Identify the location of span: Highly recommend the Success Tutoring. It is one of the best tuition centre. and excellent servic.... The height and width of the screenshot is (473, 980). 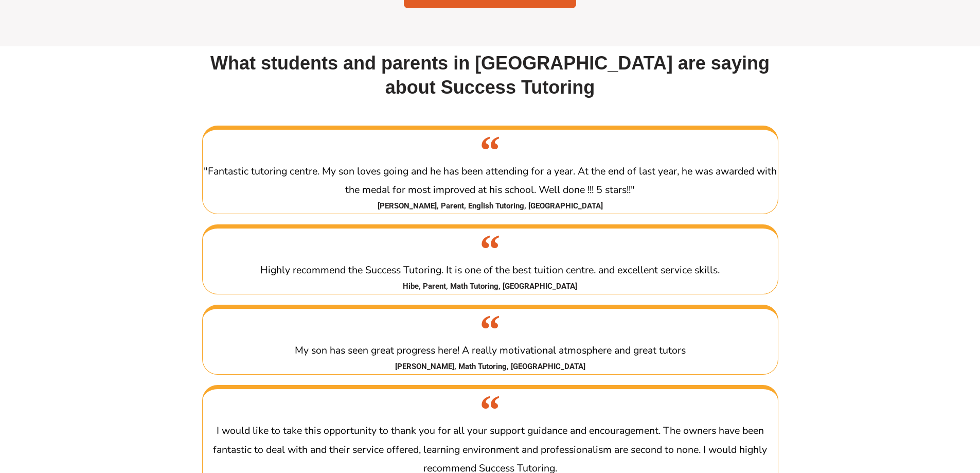
(490, 270).